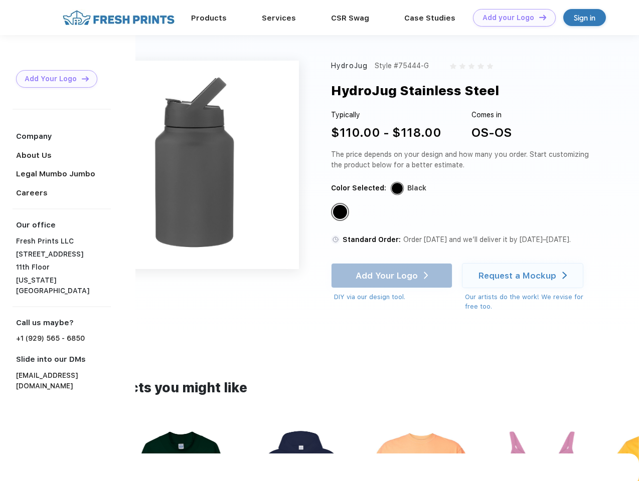  I want to click on img: standard order, so click(335, 240).